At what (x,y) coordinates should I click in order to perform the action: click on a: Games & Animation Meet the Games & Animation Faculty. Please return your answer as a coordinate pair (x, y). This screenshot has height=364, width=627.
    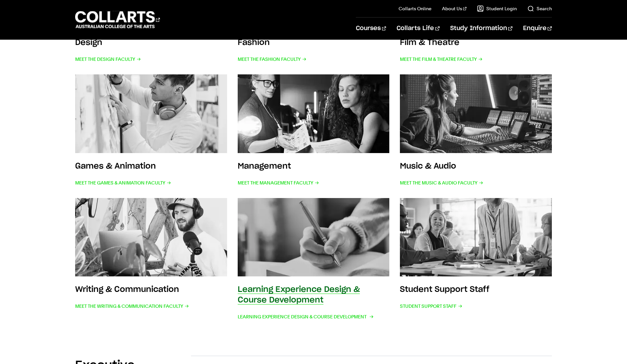
    Looking at the image, I should click on (151, 131).